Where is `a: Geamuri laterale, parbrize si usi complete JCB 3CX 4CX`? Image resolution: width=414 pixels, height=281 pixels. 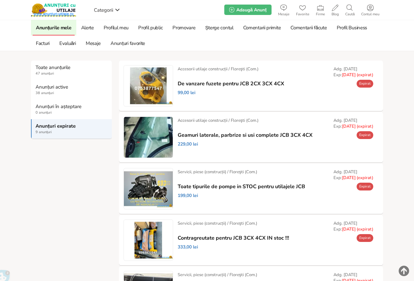 a: Geamuri laterale, parbrize si usi complete JCB 3CX 4CX is located at coordinates (245, 135).